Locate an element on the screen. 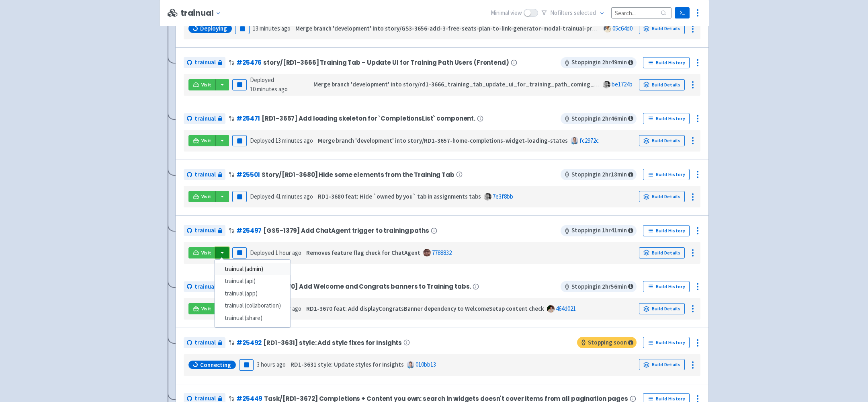  span: [GS5-1379] Add ChatAgent trigger to training paths is located at coordinates (346, 231).